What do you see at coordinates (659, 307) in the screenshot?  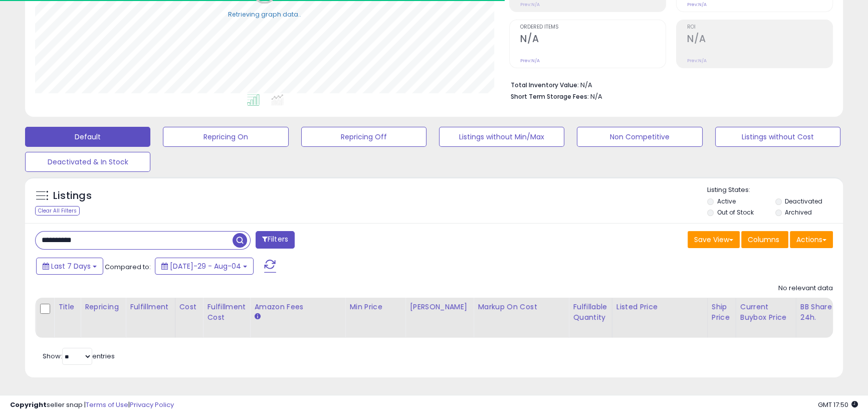 I see `div: Listed Price` at bounding box center [659, 307].